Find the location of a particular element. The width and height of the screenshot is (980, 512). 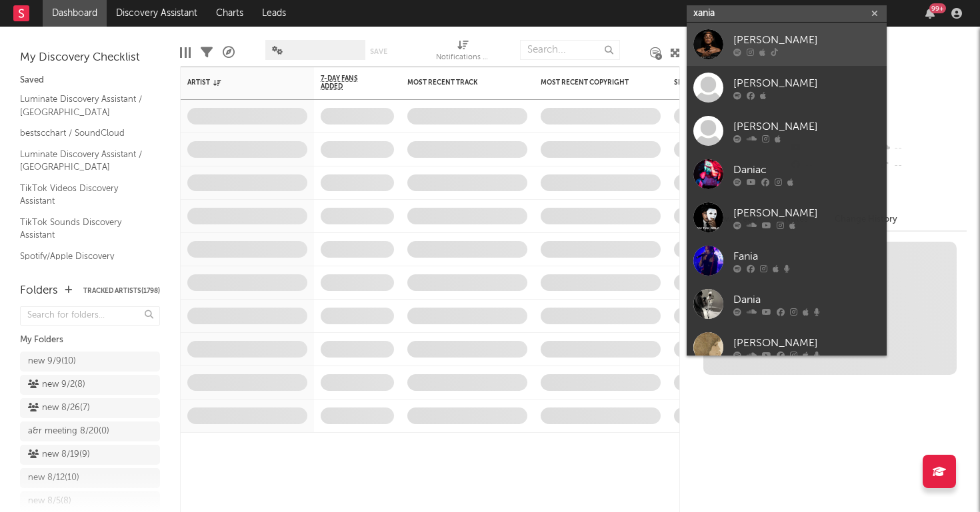

a: new 8/19(9) is located at coordinates (90, 455).